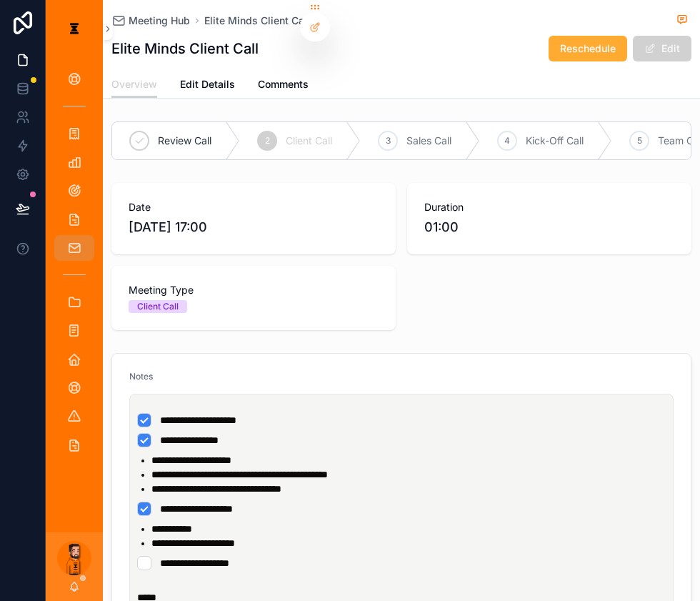 The height and width of the screenshot is (601, 700). I want to click on span: Review Call, so click(184, 140).